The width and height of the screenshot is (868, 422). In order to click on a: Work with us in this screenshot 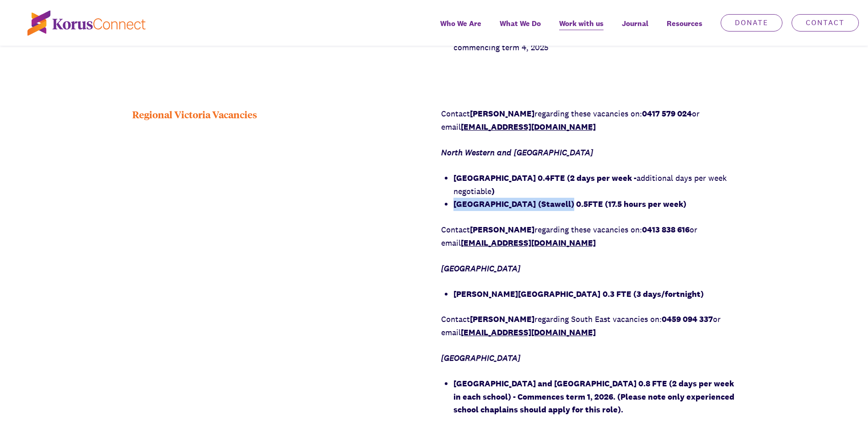, I will do `click(581, 29)`.